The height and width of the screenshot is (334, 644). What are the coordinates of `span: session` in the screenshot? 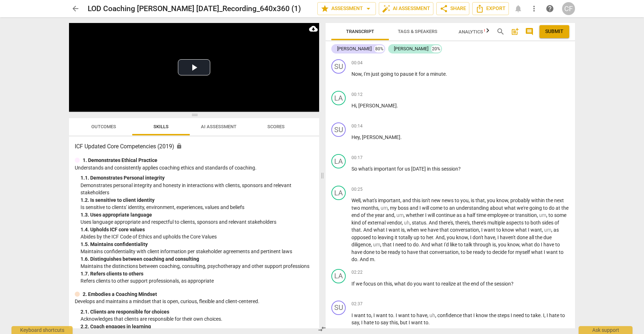 It's located at (450, 169).